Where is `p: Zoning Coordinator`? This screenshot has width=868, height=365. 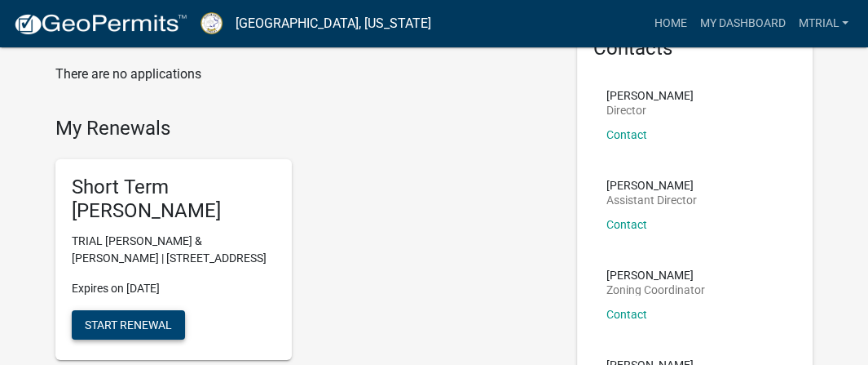 p: Zoning Coordinator is located at coordinates (656, 289).